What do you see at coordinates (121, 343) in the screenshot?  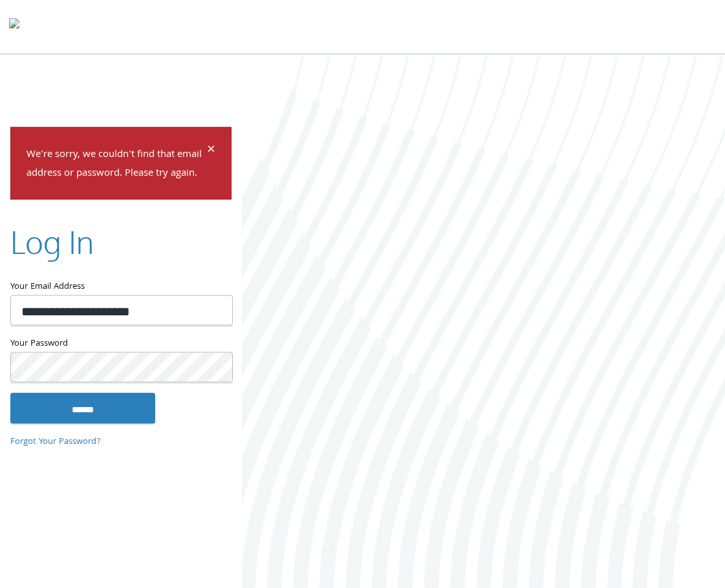 I see `label: Your Password` at bounding box center [121, 343].